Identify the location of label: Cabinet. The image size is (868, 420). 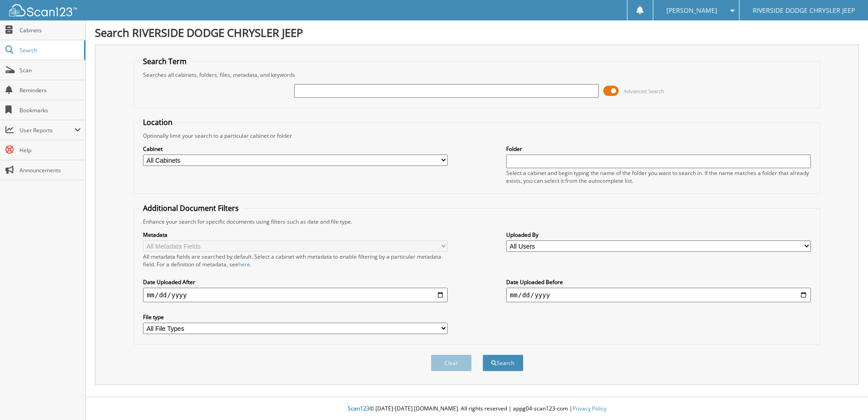
(295, 149).